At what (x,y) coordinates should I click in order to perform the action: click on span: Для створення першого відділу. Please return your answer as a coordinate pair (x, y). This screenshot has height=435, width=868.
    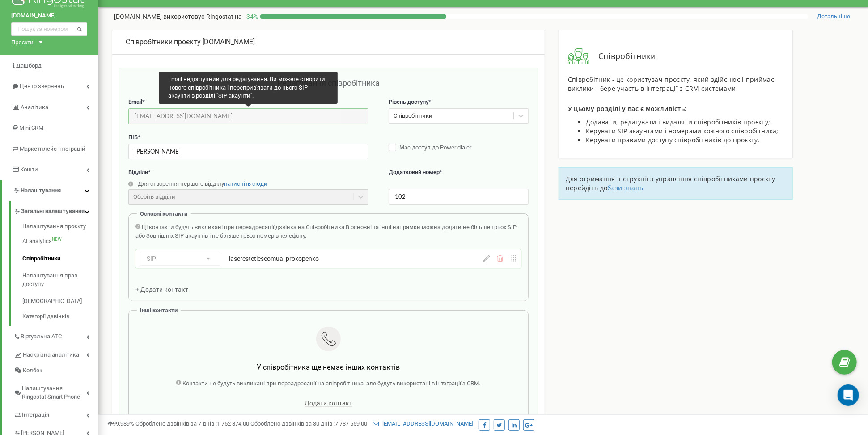
    Looking at the image, I should click on (181, 183).